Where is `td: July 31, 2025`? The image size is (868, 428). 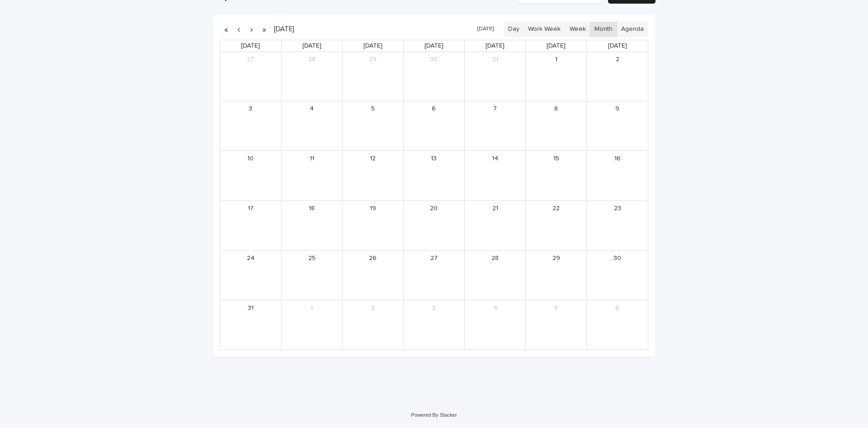
td: July 31, 2025 is located at coordinates (495, 77).